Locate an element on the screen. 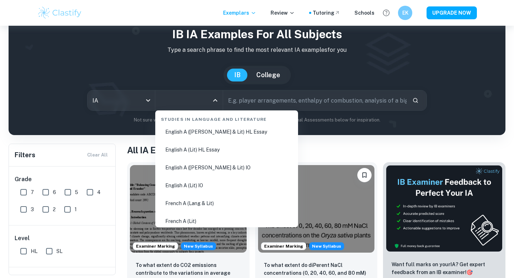  button: Bookmark is located at coordinates (365, 175).